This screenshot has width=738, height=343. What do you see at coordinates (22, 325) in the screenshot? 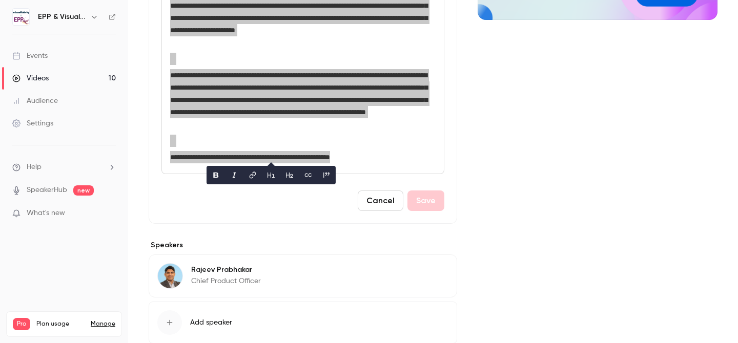
I see `span: Pro` at bounding box center [22, 325].